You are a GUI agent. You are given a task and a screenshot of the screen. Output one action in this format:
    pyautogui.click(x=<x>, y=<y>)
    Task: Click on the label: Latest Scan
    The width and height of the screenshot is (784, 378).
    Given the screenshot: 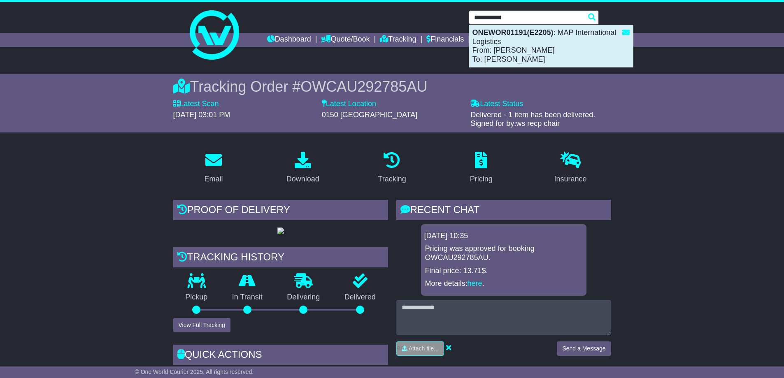 What is the action you would take?
    pyautogui.click(x=196, y=104)
    